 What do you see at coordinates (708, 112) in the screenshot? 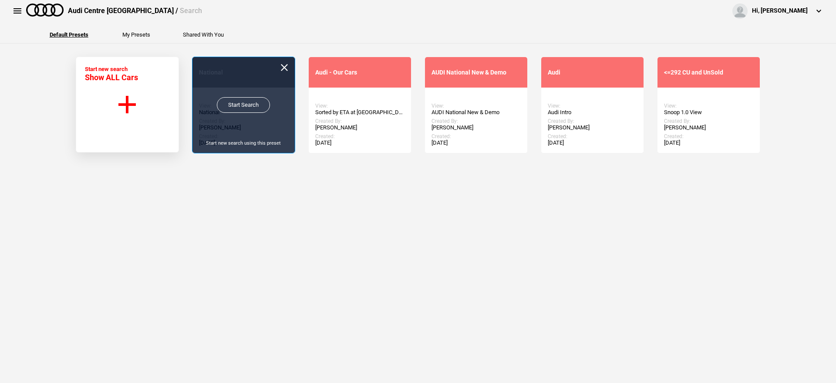
I see `div: Snoop 1.0 View` at bounding box center [708, 112].